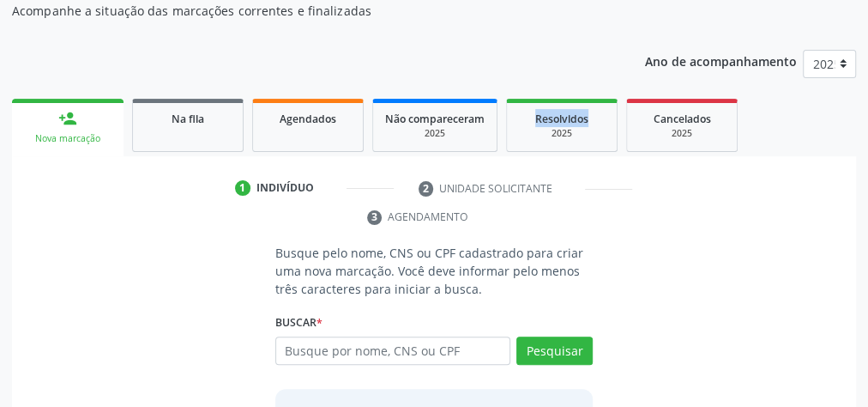 This screenshot has width=868, height=407. I want to click on div: Indivíduo, so click(285, 188).